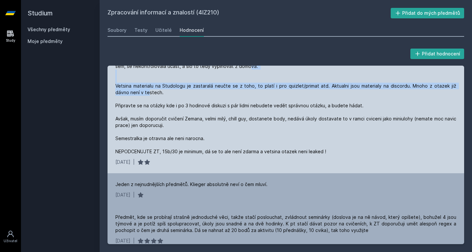 Image resolution: width=472 pixels, height=252 pixels. I want to click on div: Testy, so click(141, 30).